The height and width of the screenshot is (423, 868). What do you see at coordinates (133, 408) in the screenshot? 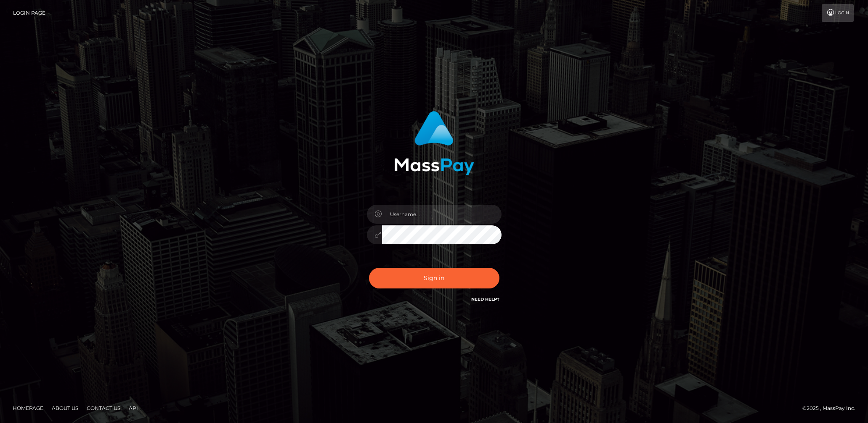
I see `a: API` at bounding box center [133, 408].